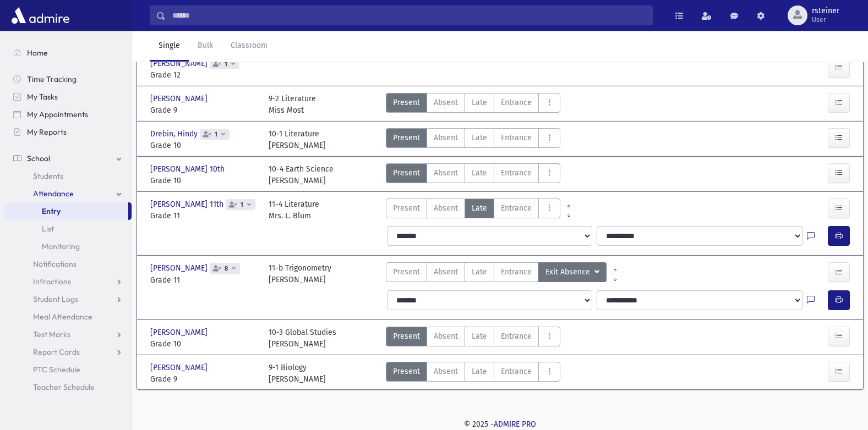 This screenshot has width=868, height=430. Describe the element at coordinates (409, 16) in the screenshot. I see `input: Search` at that location.